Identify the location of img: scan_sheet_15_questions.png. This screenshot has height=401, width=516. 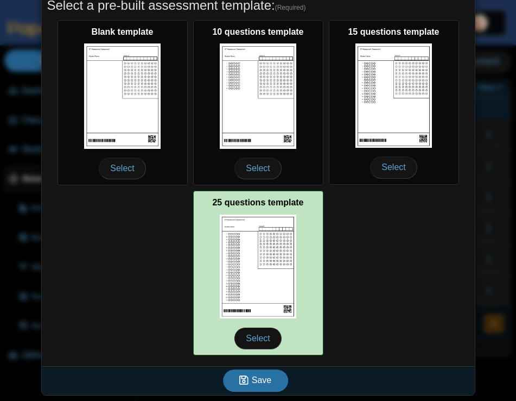
(394, 96).